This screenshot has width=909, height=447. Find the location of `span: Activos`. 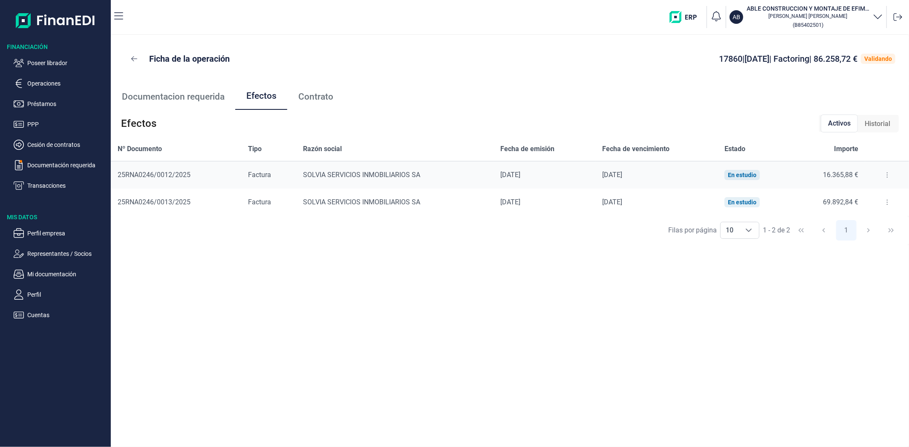

span: Activos is located at coordinates (839, 124).